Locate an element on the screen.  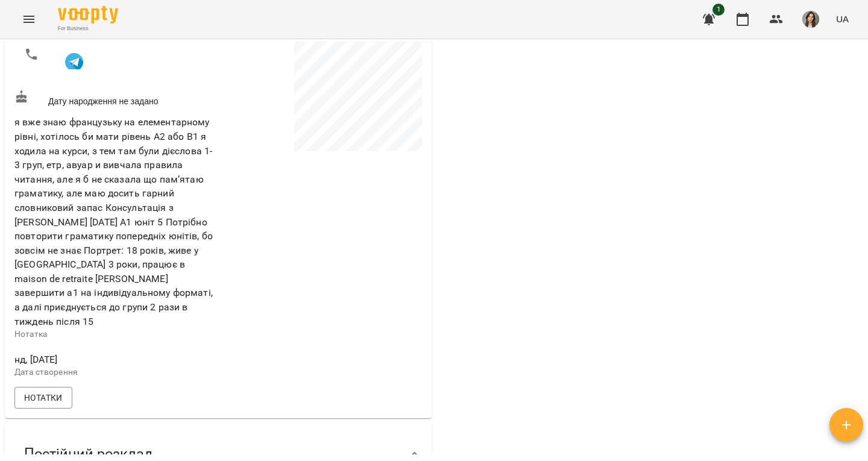
span: Нотатки is located at coordinates (43, 397).